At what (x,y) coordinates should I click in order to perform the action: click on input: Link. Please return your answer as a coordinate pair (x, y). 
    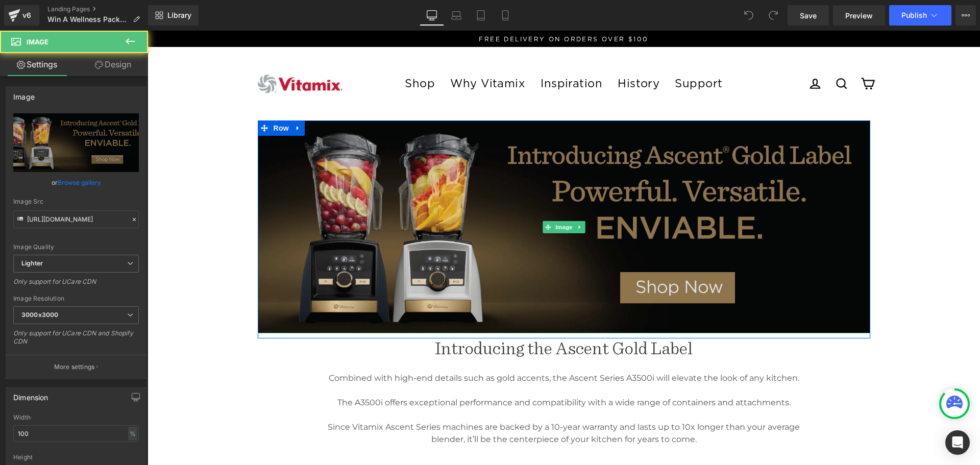
    Looking at the image, I should click on (76, 219).